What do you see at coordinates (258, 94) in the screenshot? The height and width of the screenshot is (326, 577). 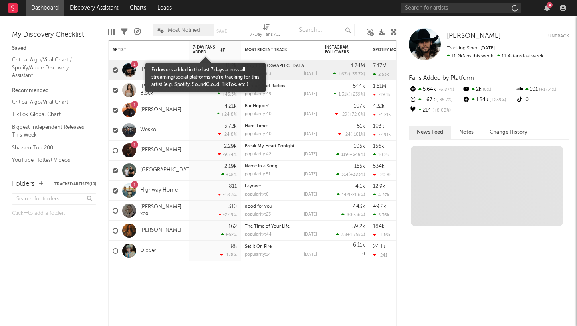 I see `div: popularity: 49` at bounding box center [258, 94].